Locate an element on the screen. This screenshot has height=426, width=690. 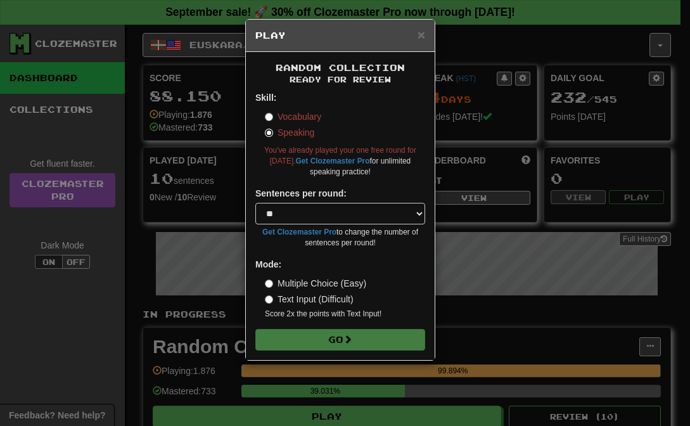
small: to change the number of sentences per round! is located at coordinates (340, 237).